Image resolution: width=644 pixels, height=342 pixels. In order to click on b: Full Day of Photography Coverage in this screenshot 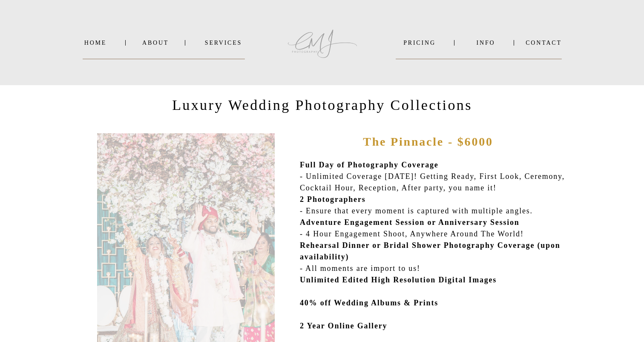, I will do `click(369, 165)`.